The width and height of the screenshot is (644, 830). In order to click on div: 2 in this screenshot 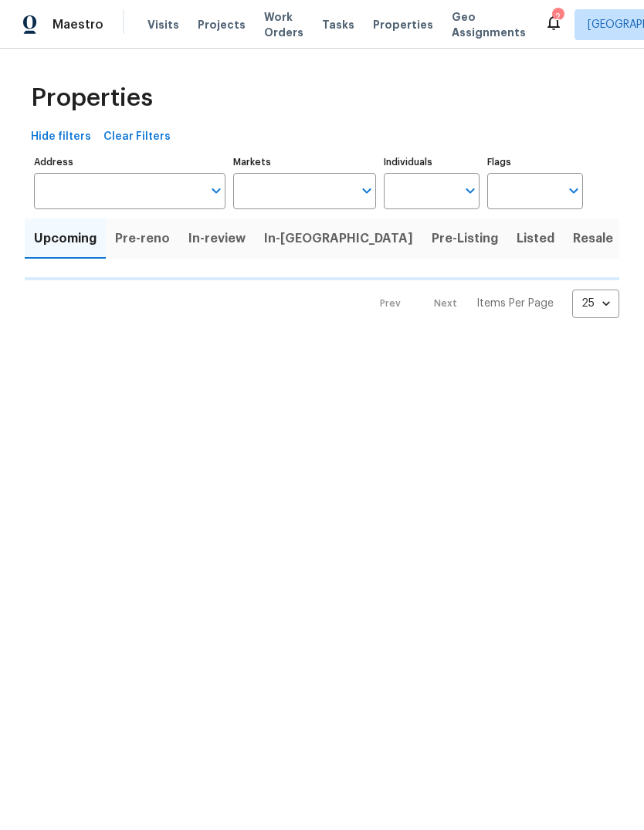, I will do `click(558, 17)`.